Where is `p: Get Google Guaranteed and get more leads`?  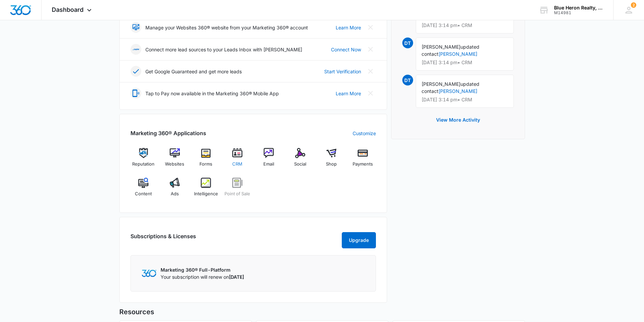
p: Get Google Guaranteed and get more leads is located at coordinates (193, 71).